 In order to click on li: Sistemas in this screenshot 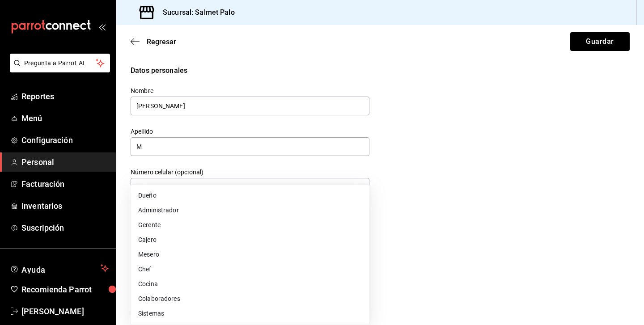, I will do `click(250, 313)`.